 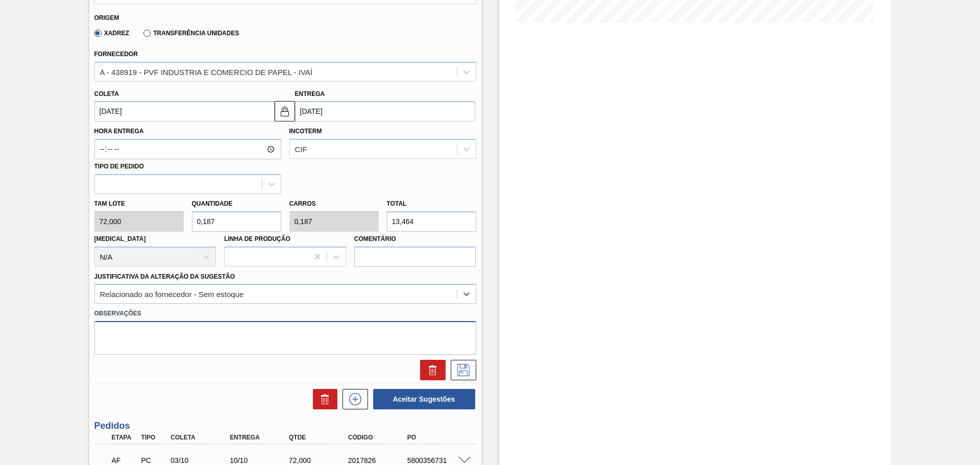 I want to click on div: 03/10/2025, so click(x=201, y=460).